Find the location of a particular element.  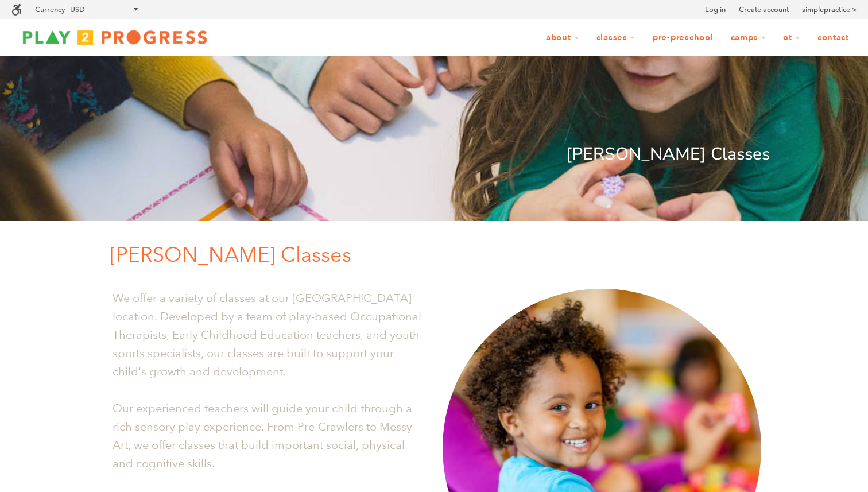

a: Pre-Preschool is located at coordinates (683, 38).